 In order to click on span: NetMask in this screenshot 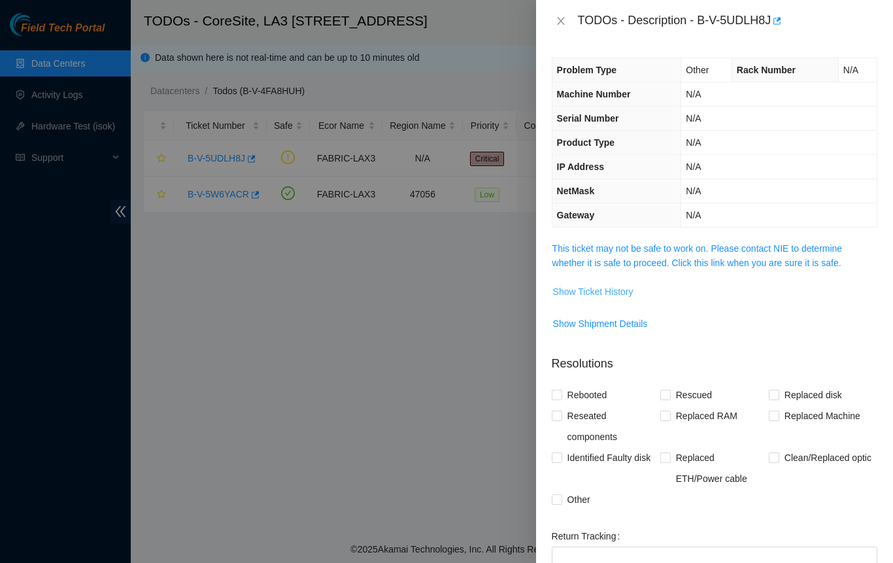, I will do `click(576, 191)`.